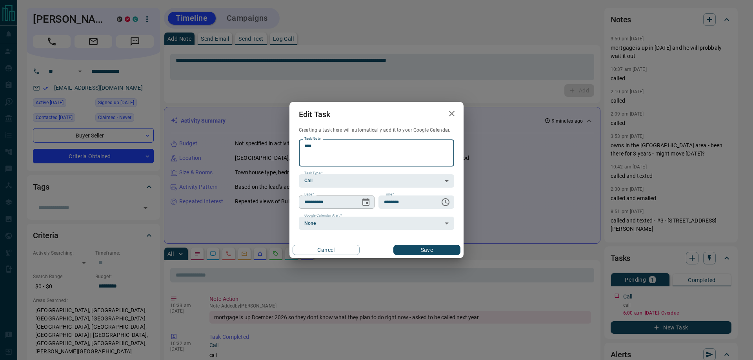 This screenshot has height=360, width=753. Describe the element at coordinates (314, 115) in the screenshot. I see `h2: Edit Task` at that location.